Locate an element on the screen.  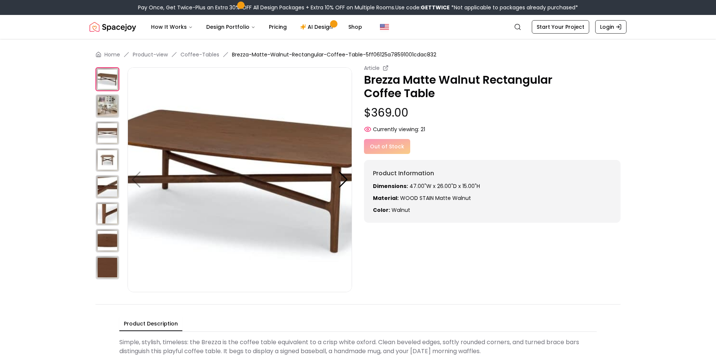
img: https://storage.googleapis.com/spacejoy-main/assets/5ff06125a78591001cdac832/product_7_c79491mad1bk is located at coordinates (107, 267).